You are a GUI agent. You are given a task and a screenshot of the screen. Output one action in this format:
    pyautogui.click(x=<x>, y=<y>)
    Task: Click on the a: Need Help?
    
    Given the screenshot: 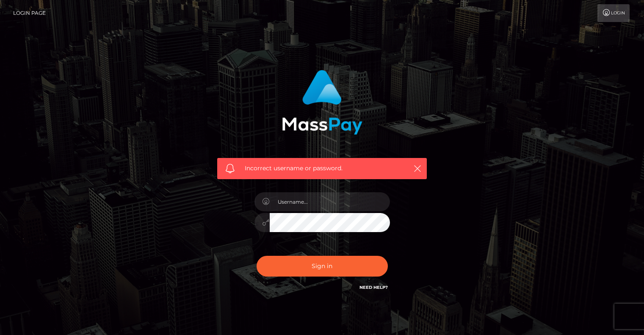 What is the action you would take?
    pyautogui.click(x=373, y=287)
    